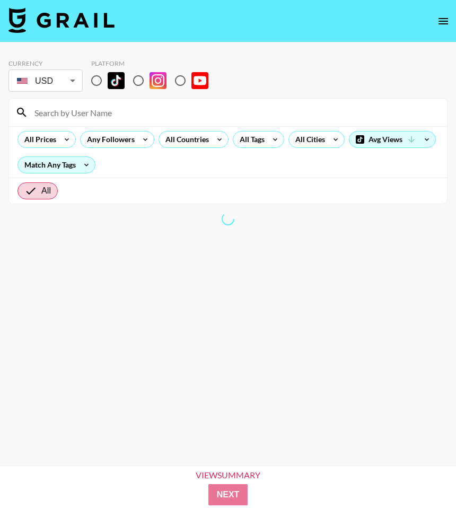 This screenshot has height=508, width=456. Describe the element at coordinates (46, 191) in the screenshot. I see `span: All` at that location.